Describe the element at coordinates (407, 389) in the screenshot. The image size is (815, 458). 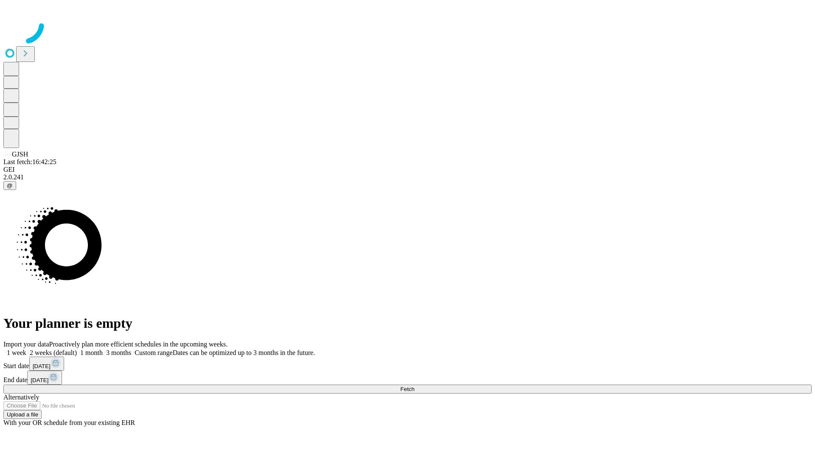
I see `span: Fetch` at that location.